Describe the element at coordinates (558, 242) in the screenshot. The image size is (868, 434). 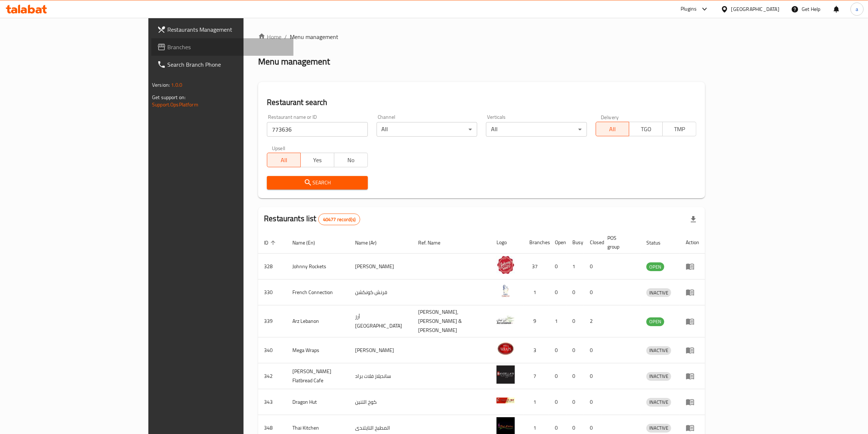
I see `th: Open` at that location.